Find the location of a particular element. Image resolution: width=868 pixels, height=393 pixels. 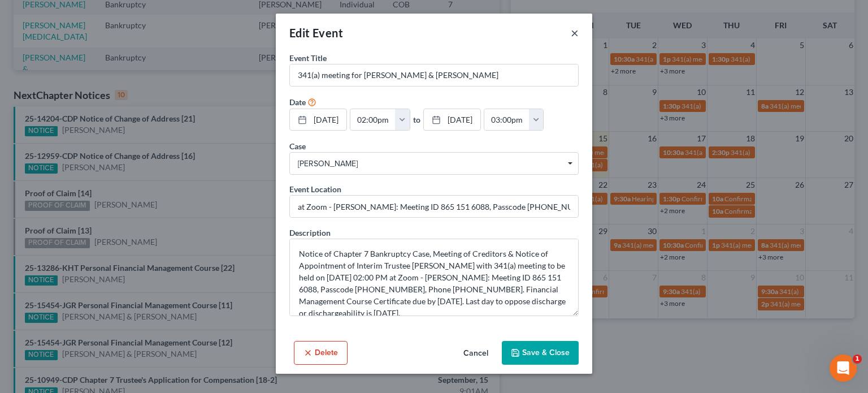

input: Enter event name... is located at coordinates (434, 76).